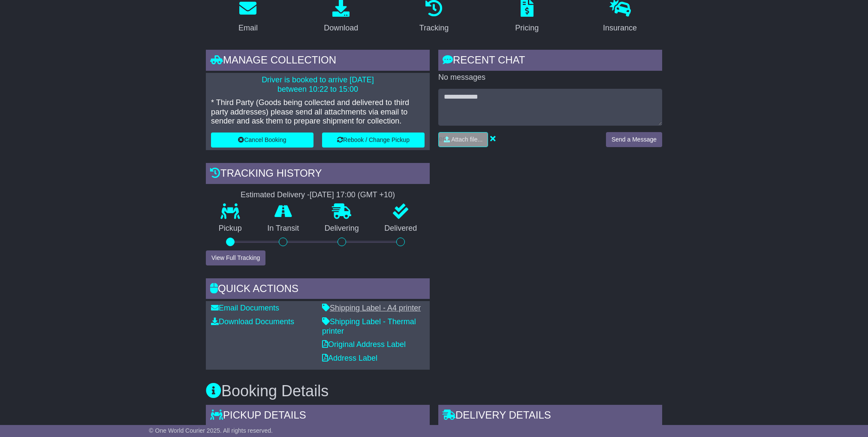  Describe the element at coordinates (342, 228) in the screenshot. I see `p: Delivering` at that location.